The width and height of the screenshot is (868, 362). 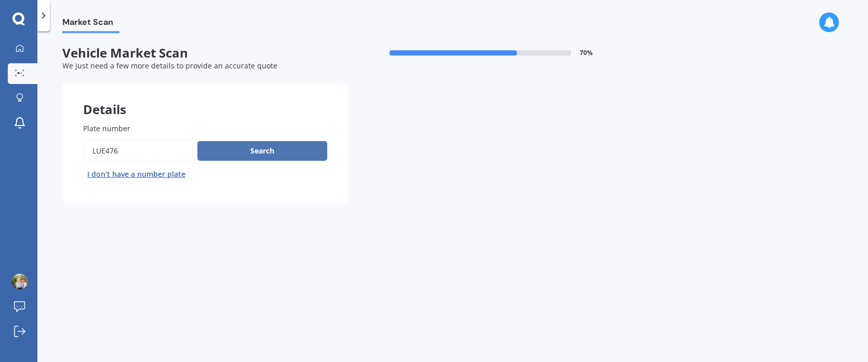 What do you see at coordinates (91, 24) in the screenshot?
I see `span: Market Scan` at bounding box center [91, 24].